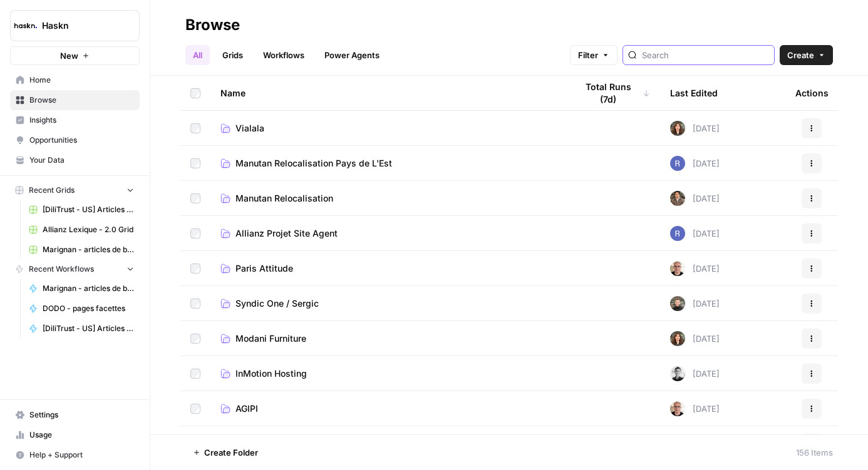 This screenshot has height=470, width=868. What do you see at coordinates (212, 25) in the screenshot?
I see `div: Browse` at bounding box center [212, 25].